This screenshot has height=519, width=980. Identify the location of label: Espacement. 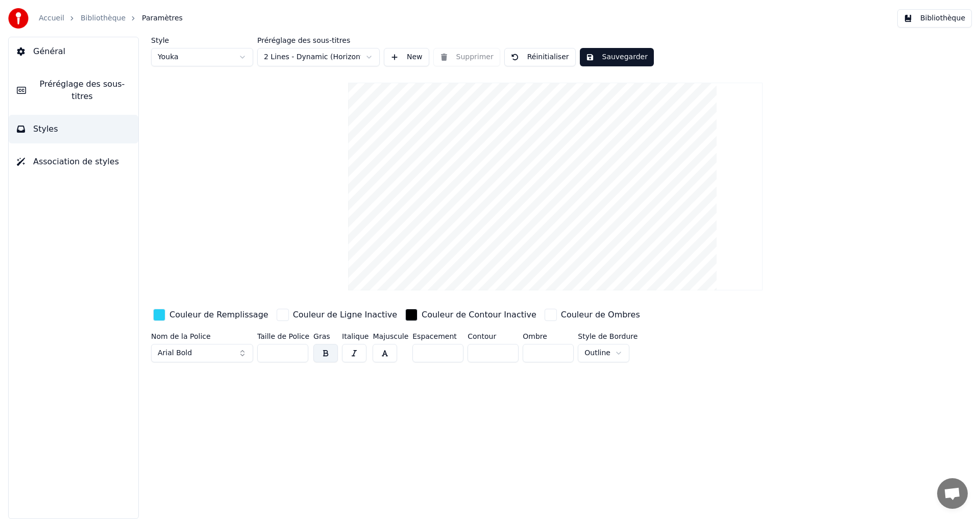
(437, 336).